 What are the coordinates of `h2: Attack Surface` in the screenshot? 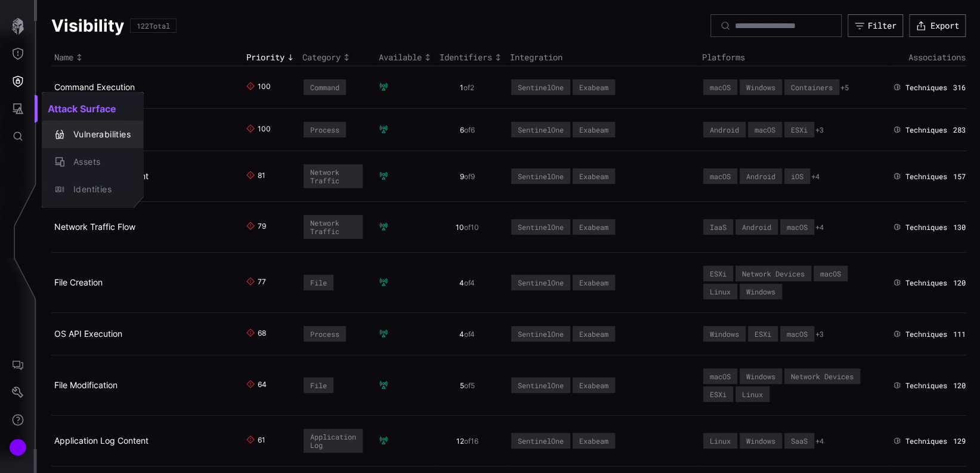 It's located at (93, 109).